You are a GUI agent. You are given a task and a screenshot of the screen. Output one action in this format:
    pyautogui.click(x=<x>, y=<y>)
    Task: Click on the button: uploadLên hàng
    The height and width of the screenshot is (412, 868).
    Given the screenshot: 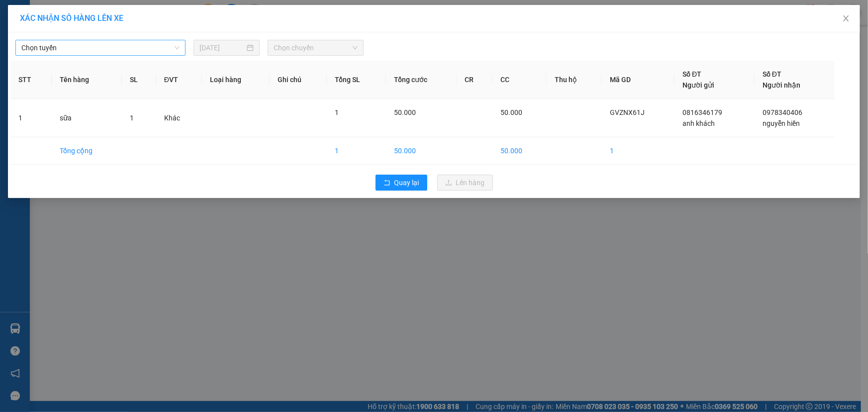 What is the action you would take?
    pyautogui.click(x=465, y=183)
    